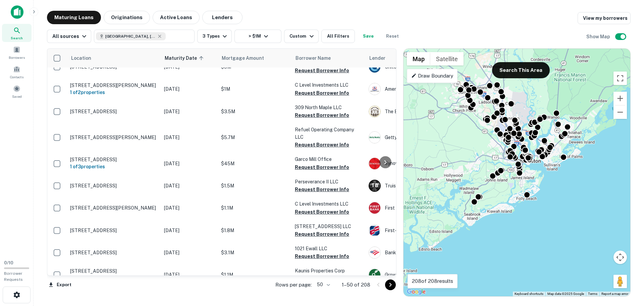 This screenshot has width=644, height=306. I want to click on button: Zoom out, so click(620, 112).